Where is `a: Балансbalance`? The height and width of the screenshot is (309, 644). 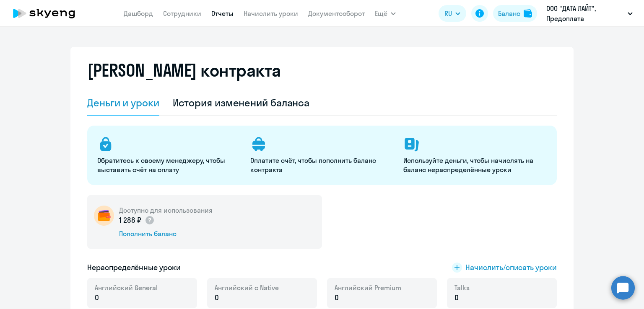
a: Балансbalance is located at coordinates (515, 13).